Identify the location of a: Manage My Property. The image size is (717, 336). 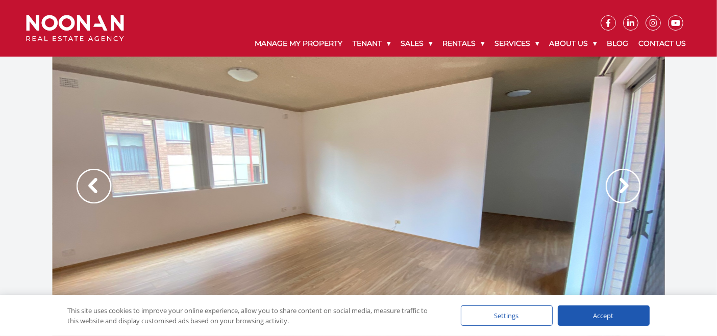
(299, 43).